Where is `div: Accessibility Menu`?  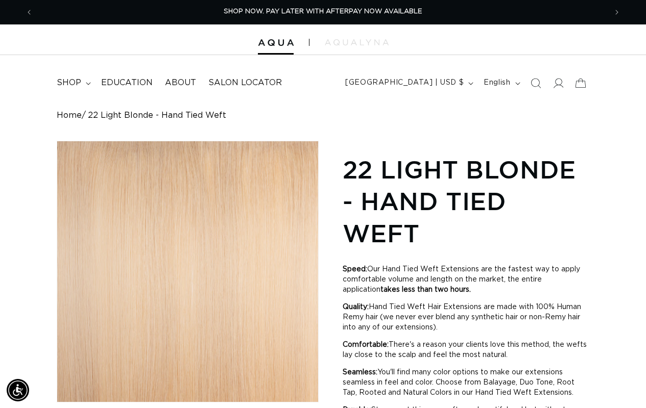 div: Accessibility Menu is located at coordinates (18, 391).